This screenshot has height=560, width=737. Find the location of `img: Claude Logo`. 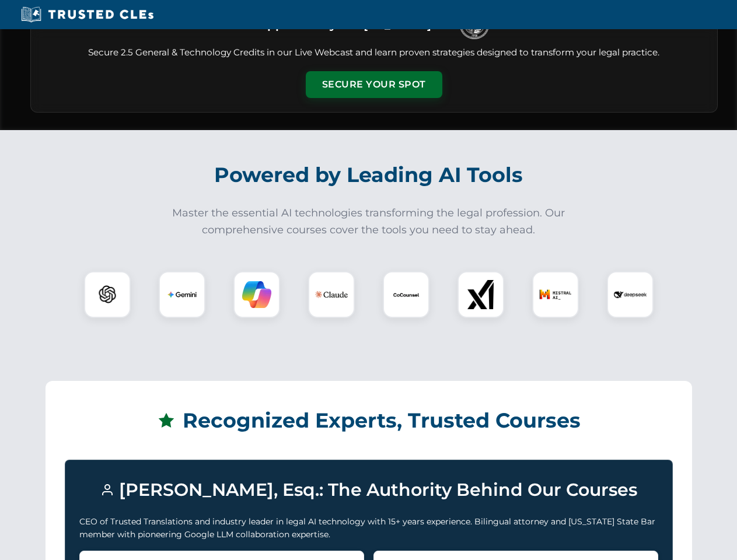

img: Claude Logo is located at coordinates (332, 295).